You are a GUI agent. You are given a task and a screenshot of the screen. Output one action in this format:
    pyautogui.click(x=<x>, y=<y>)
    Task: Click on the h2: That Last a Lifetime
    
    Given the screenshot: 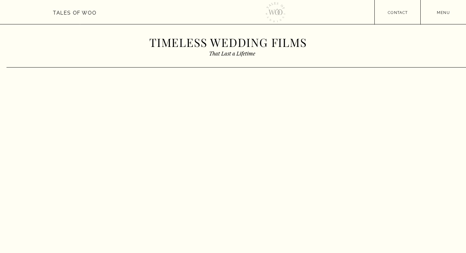 What is the action you would take?
    pyautogui.click(x=238, y=53)
    